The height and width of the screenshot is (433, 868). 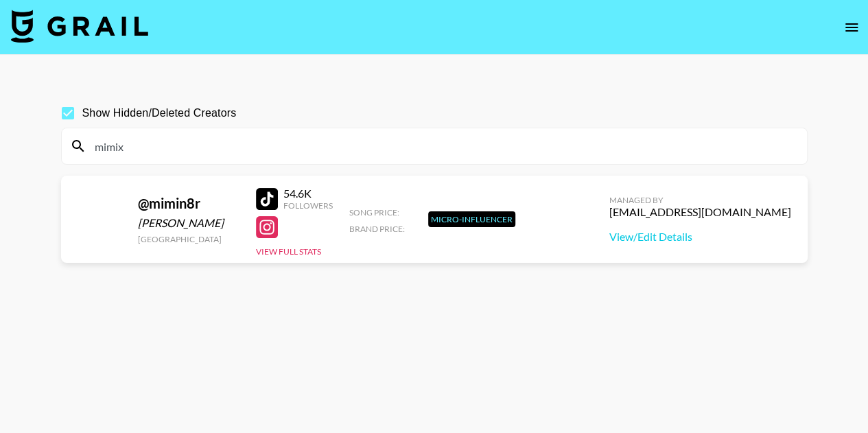 What do you see at coordinates (159, 113) in the screenshot?
I see `span: Show Hidden/Deleted Creators` at bounding box center [159, 113].